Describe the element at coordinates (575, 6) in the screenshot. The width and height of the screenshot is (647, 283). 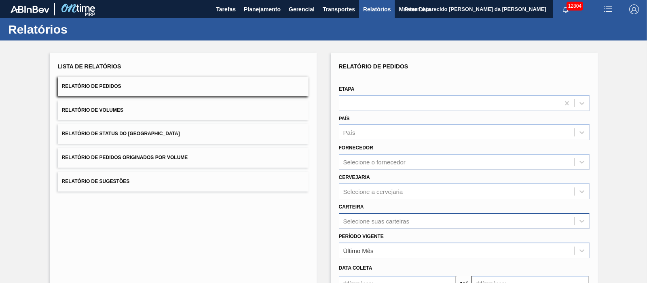
I see `span: 12804` at that location.